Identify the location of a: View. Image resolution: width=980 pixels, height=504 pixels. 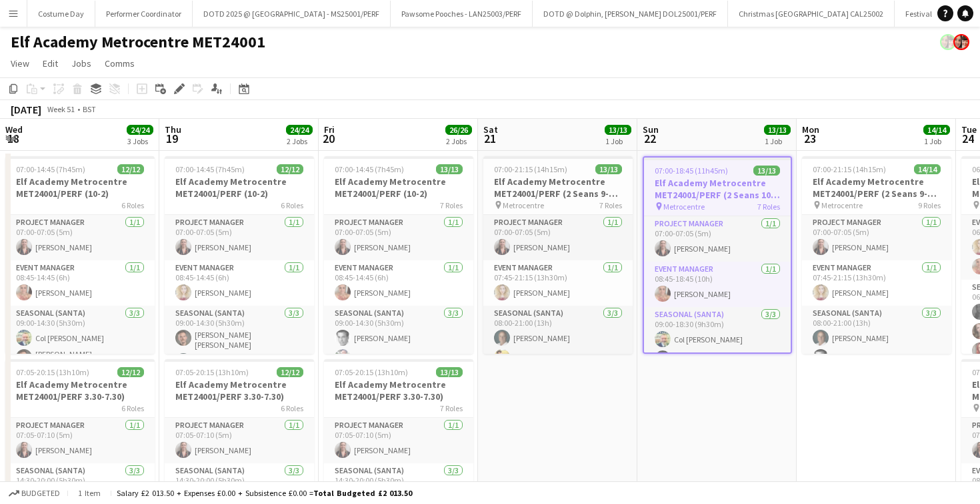
(20, 63).